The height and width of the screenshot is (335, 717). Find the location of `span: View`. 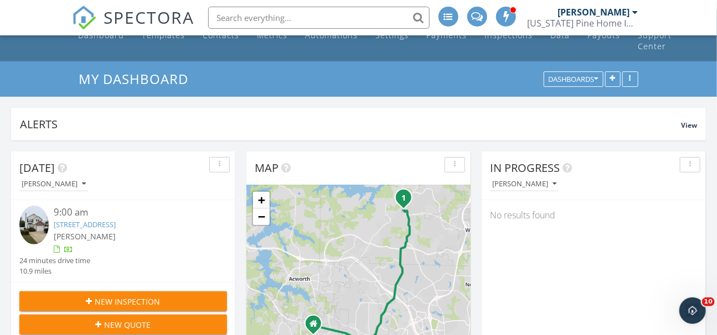

span: View is located at coordinates (689, 125).